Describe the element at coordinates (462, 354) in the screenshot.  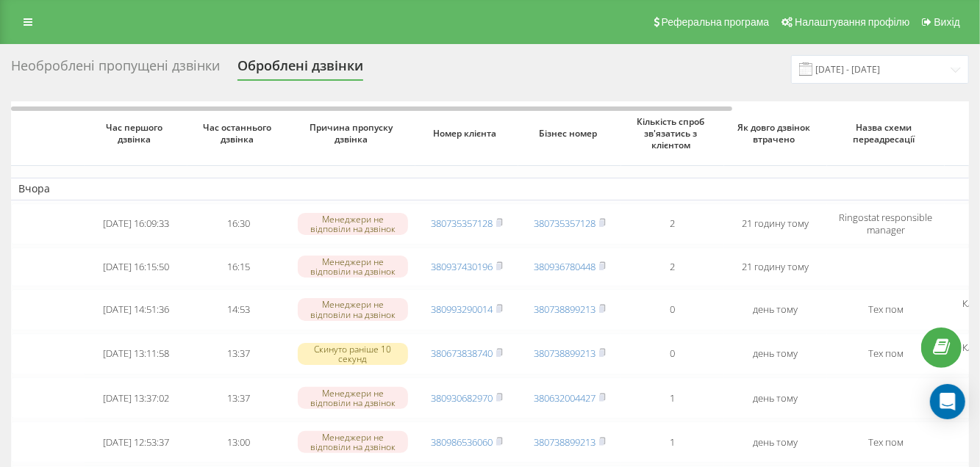
I see `a: 380673838740` at that location.